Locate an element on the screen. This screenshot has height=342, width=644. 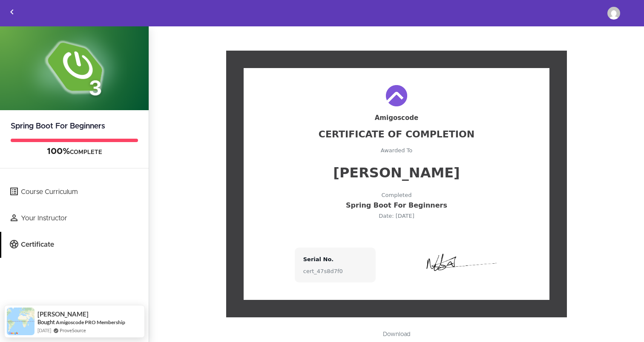
img: rTcRaYUhR6ON6QKSlfKM_logo-small.png is located at coordinates (397, 96).